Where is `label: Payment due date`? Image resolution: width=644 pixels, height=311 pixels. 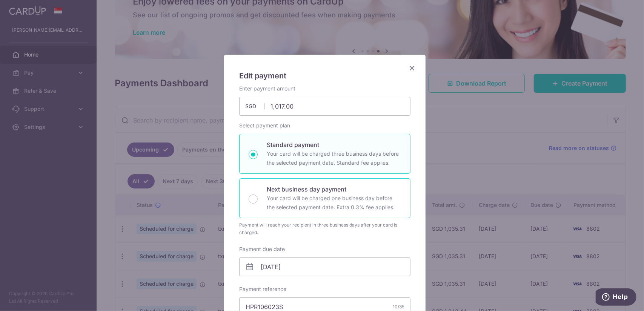
label: Payment due date is located at coordinates (262, 249).